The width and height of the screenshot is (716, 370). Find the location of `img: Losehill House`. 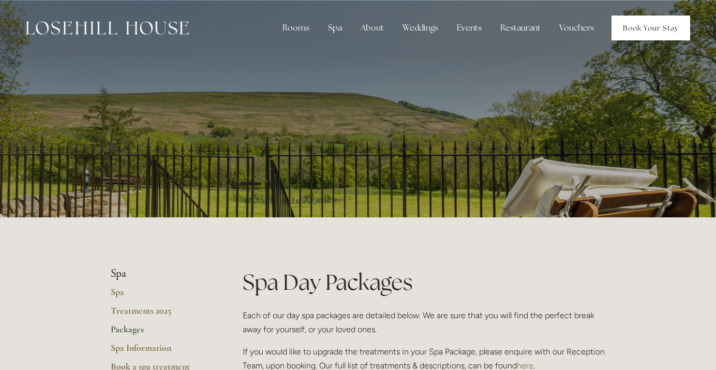

img: Losehill House is located at coordinates (107, 28).